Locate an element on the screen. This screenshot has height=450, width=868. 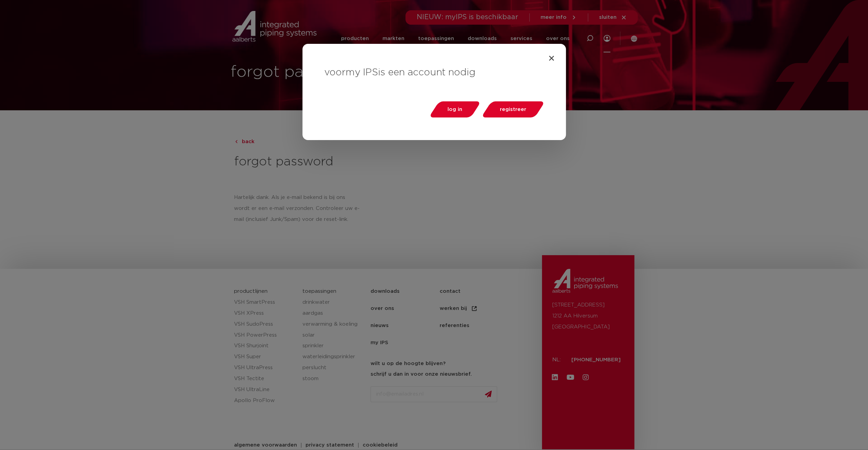
span: my IPS is located at coordinates (361, 73).